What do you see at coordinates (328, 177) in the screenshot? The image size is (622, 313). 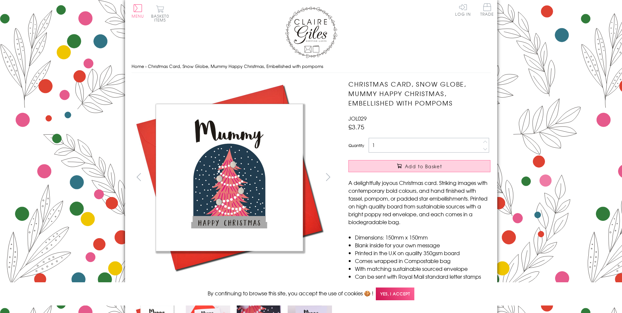 I see `button: next` at bounding box center [328, 177].